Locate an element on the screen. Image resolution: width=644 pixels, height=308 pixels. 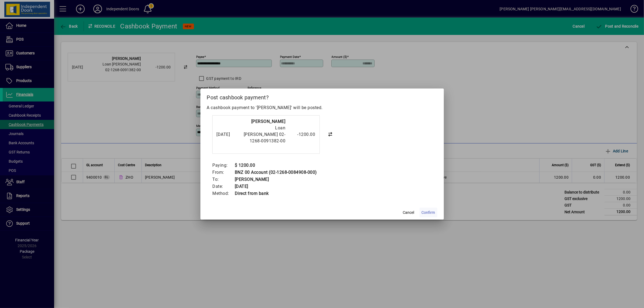
td: BNZ 00 Account (02-1268-0084908-000) is located at coordinates (276, 172).